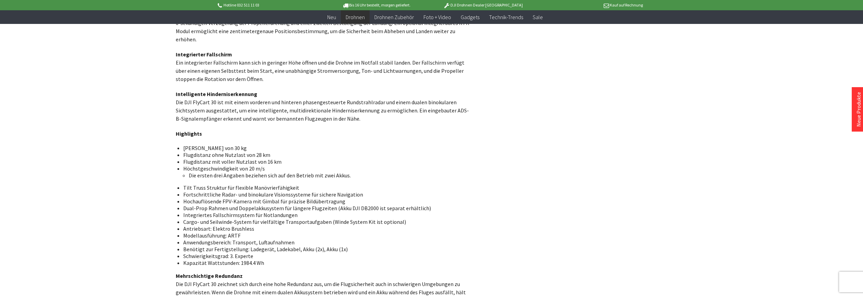 The image size is (863, 297). Describe the element at coordinates (325, 168) in the screenshot. I see `li: Höchstgeschwindigkeit von 20 m/s` at that location.